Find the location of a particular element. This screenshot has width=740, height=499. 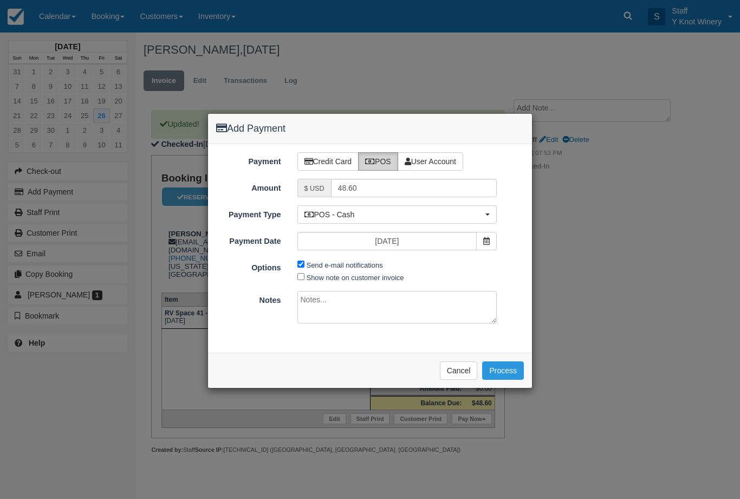

label: Send e-mail notifications is located at coordinates (345, 265).